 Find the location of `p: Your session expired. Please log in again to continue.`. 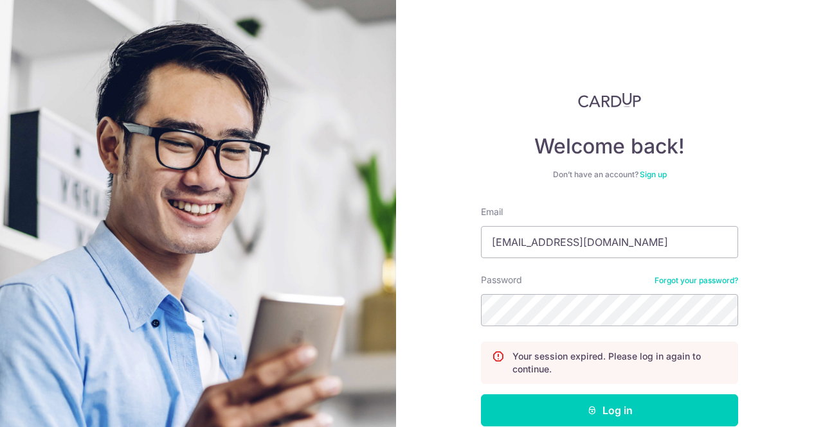

p: Your session expired. Please log in again to continue. is located at coordinates (620, 363).